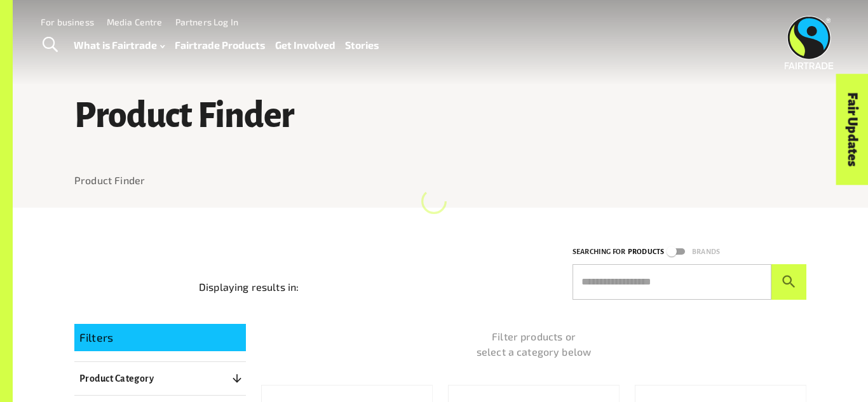  I want to click on img: Fairtrade Australia New Zealand logo, so click(808, 42).